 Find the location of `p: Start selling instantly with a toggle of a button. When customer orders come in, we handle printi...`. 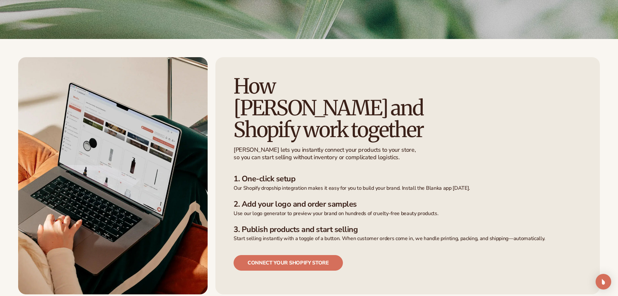

p: Start selling instantly with a toggle of a button. When customer orders come in, we handle printi... is located at coordinates (407, 238).